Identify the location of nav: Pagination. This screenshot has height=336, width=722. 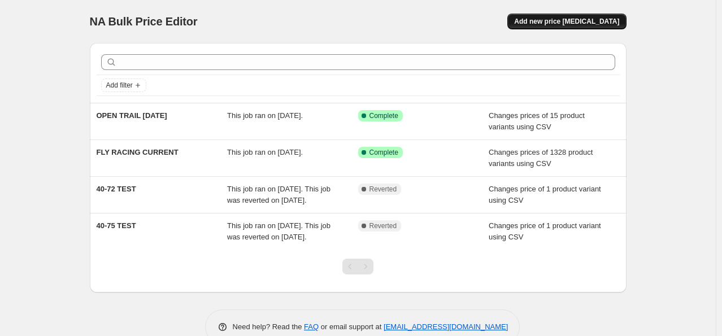
(357, 267).